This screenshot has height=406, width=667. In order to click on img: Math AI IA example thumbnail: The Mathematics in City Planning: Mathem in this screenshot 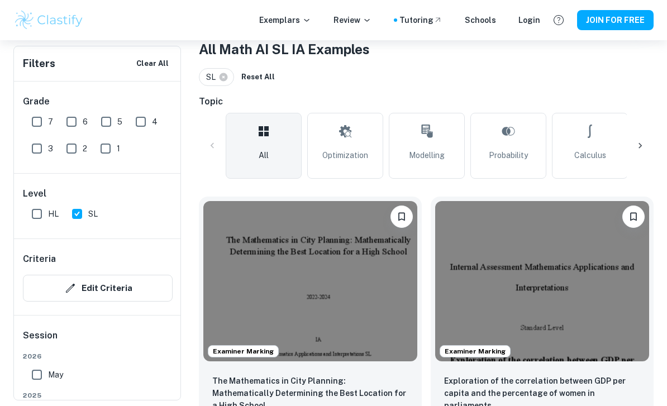, I will do `click(310, 281)`.